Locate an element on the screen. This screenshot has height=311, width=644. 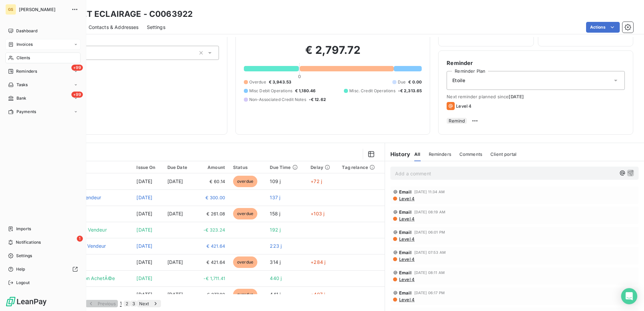
div: Issue On is located at coordinates (147, 167).